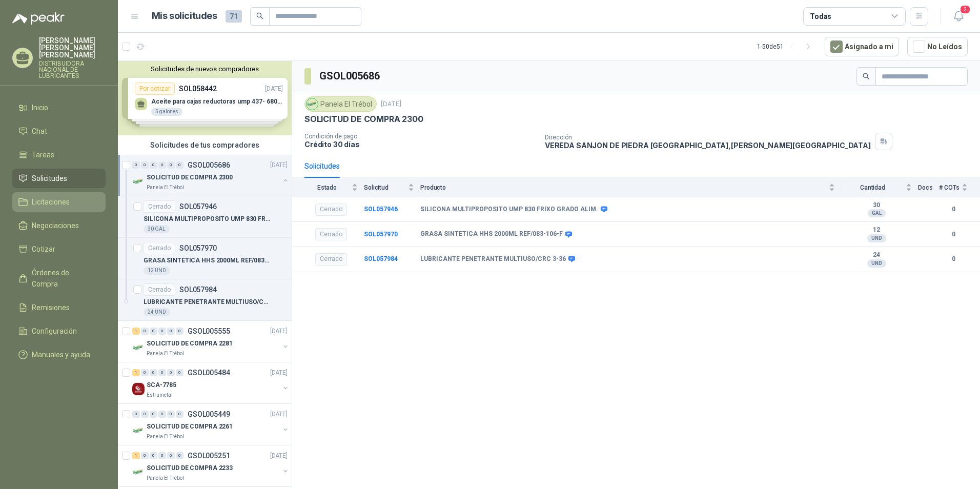 The height and width of the screenshot is (489, 980). Describe the element at coordinates (821, 16) in the screenshot. I see `div: Todas` at that location.